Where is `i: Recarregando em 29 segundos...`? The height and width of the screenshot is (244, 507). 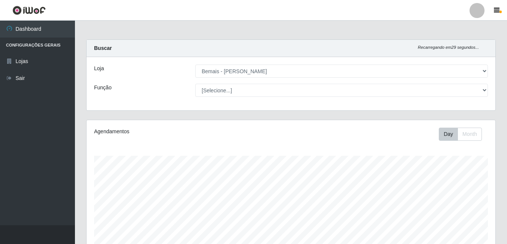
i: Recarregando em 29 segundos... is located at coordinates (449, 47).